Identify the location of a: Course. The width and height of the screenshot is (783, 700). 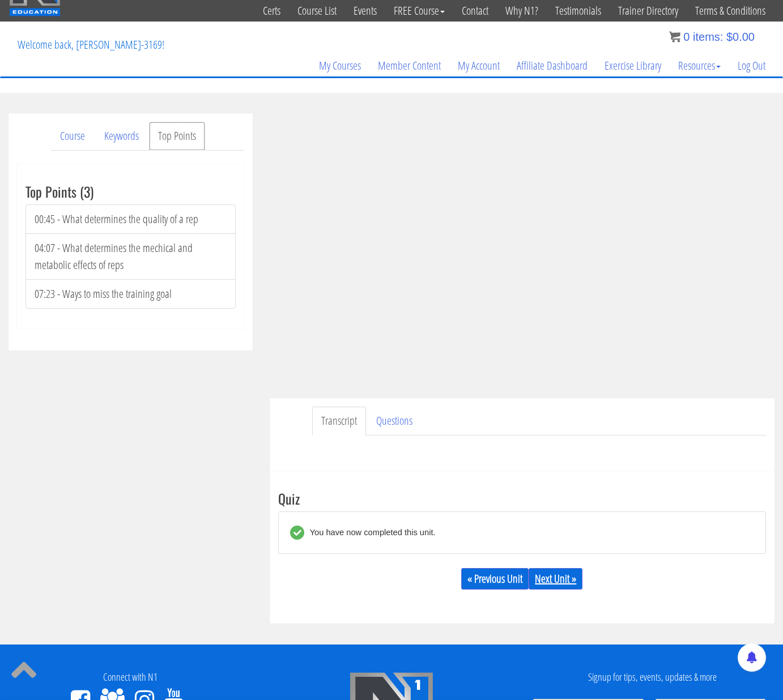
(72, 136).